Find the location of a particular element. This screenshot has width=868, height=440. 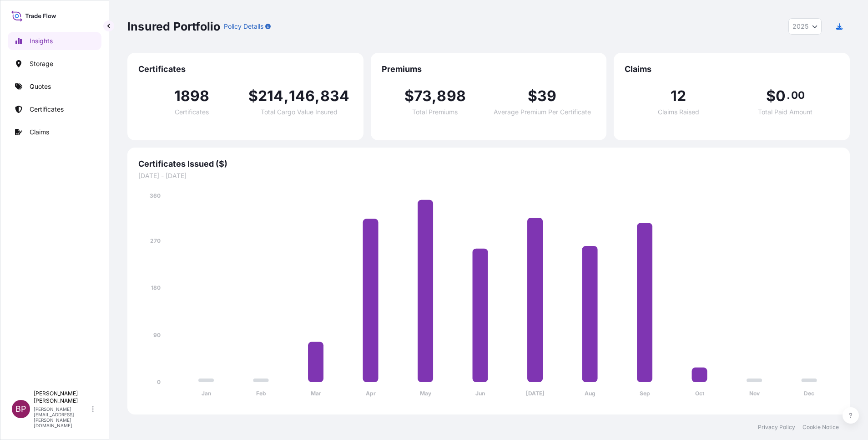

span: 834 is located at coordinates (335, 96).